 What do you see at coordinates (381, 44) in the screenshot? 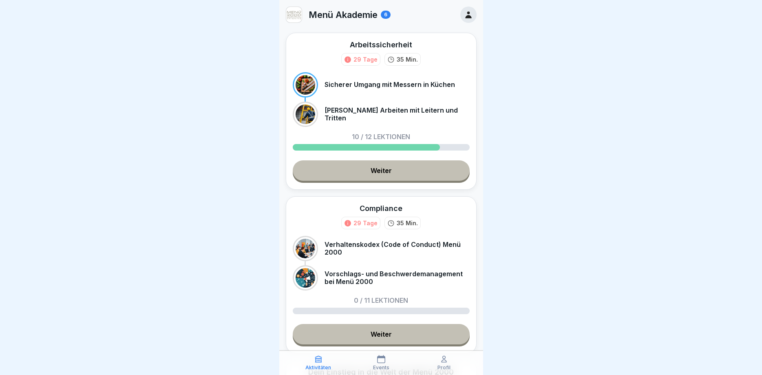
I see `div: Arbeitssicherheit` at bounding box center [381, 44].